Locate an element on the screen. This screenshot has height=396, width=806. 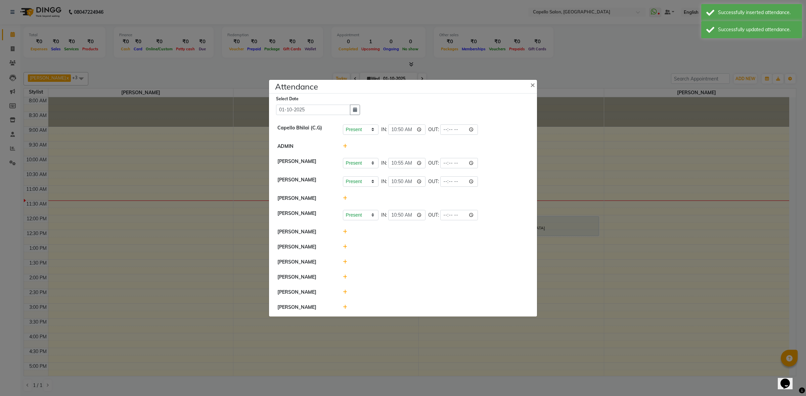
input: Select date is located at coordinates (313, 110).